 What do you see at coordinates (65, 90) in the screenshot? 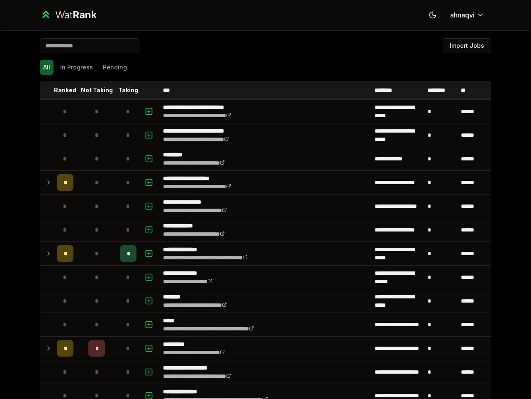
I see `p: Ranked` at bounding box center [65, 90].